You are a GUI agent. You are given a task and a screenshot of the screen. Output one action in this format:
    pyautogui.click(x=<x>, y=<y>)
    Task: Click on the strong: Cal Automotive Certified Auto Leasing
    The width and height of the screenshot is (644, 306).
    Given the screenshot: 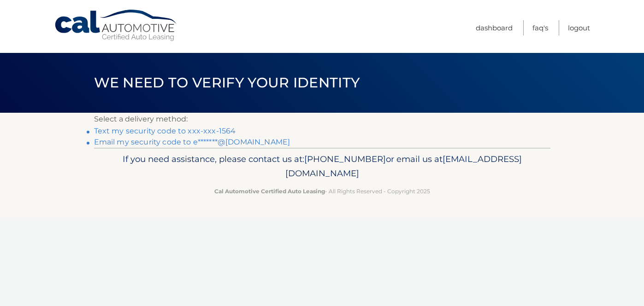 What is the action you would take?
    pyautogui.click(x=270, y=191)
    